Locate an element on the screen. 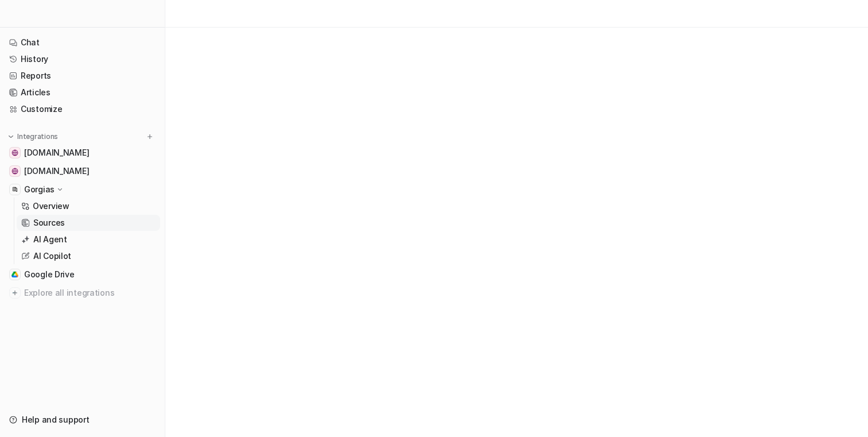 The image size is (868, 437). a: Reports is located at coordinates (82, 76).